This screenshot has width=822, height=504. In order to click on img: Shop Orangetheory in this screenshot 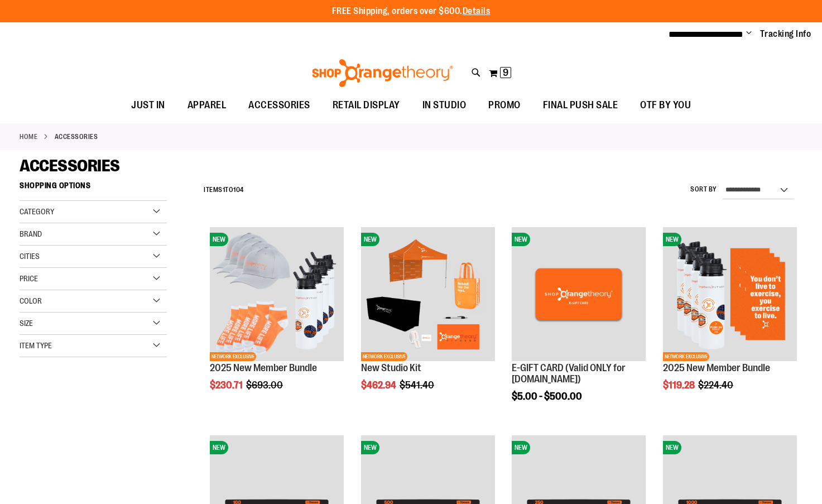, I will do `click(382, 73)`.